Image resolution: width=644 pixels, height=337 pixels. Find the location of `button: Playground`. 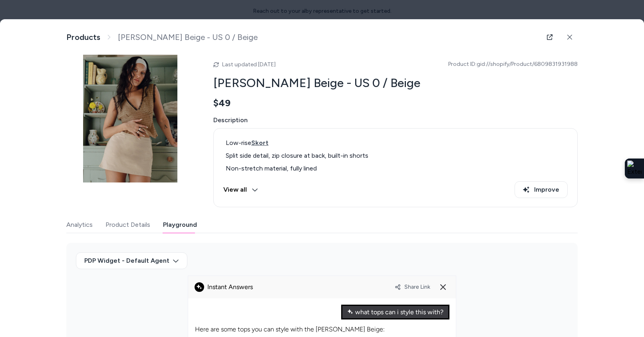

button: Playground is located at coordinates (180, 225).